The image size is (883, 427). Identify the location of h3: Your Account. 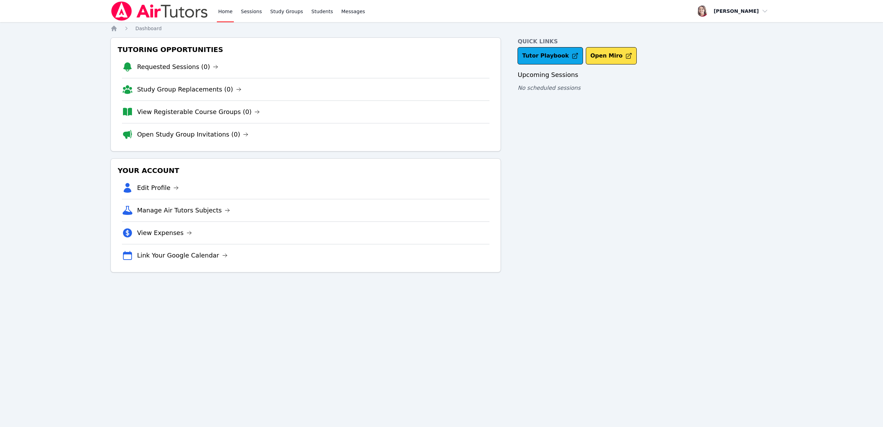
(306, 170).